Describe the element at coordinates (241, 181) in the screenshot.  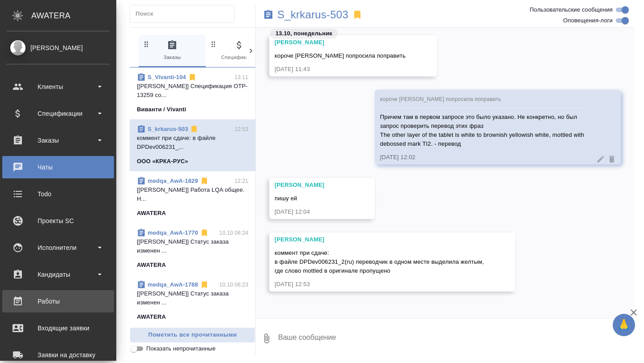
I see `p: 12:21` at that location.